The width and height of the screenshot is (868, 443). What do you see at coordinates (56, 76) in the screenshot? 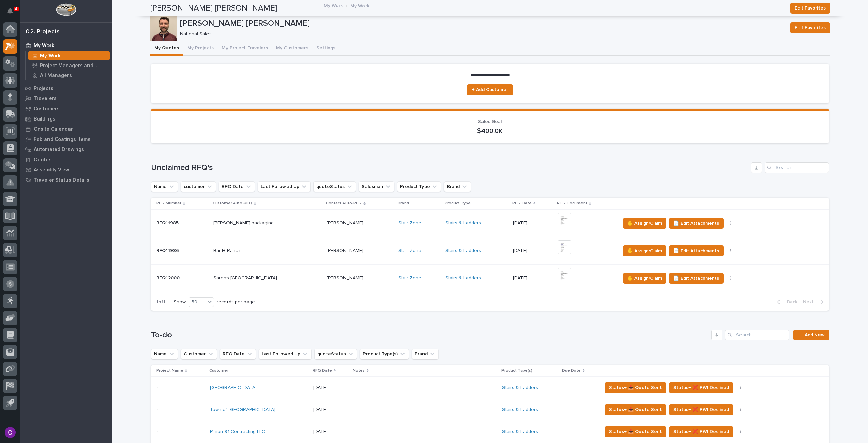
I see `p: All Managers` at bounding box center [56, 76].